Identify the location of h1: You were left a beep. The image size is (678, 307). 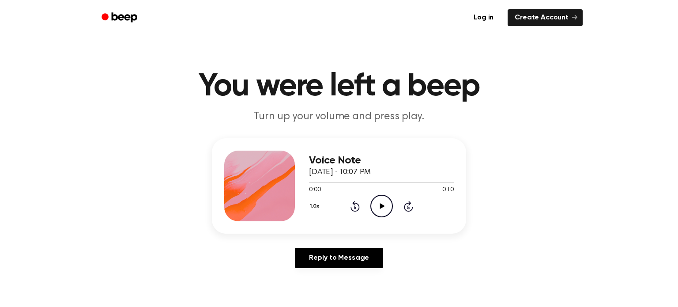
(339, 87).